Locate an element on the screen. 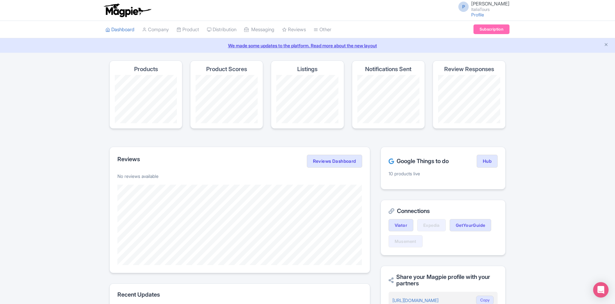 The height and width of the screenshot is (304, 615). div: Open Intercom Messenger is located at coordinates (601, 290).